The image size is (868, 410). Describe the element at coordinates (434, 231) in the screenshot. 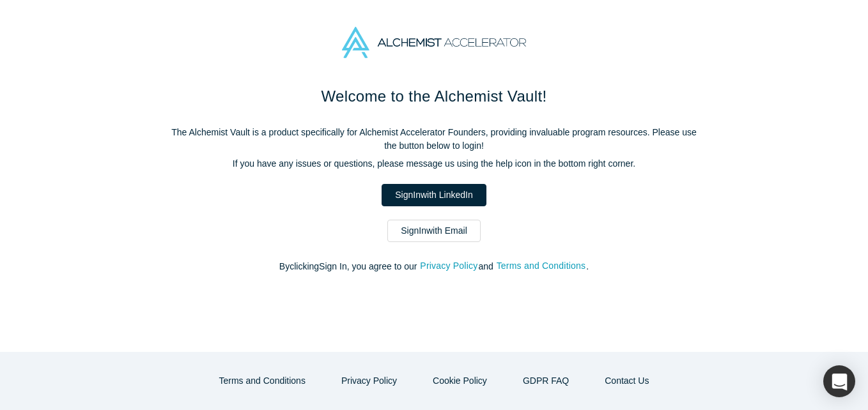

I see `a: SignInwith Email` at that location.